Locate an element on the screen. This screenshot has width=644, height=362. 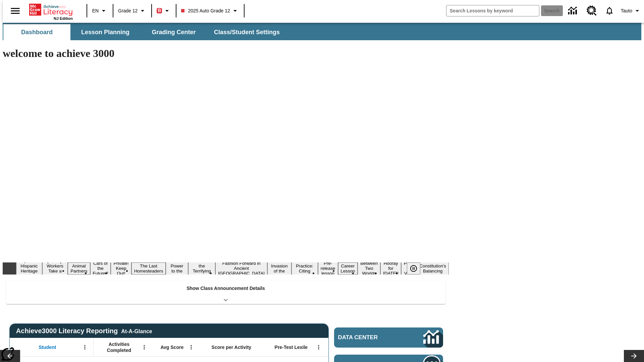
button: Slide 13 Career Lesson is located at coordinates (348, 269).